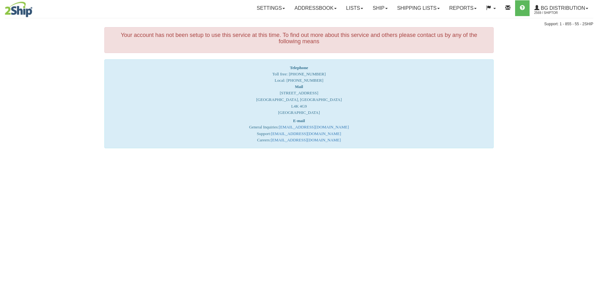 The image size is (598, 301). I want to click on a: Lists, so click(354, 8).